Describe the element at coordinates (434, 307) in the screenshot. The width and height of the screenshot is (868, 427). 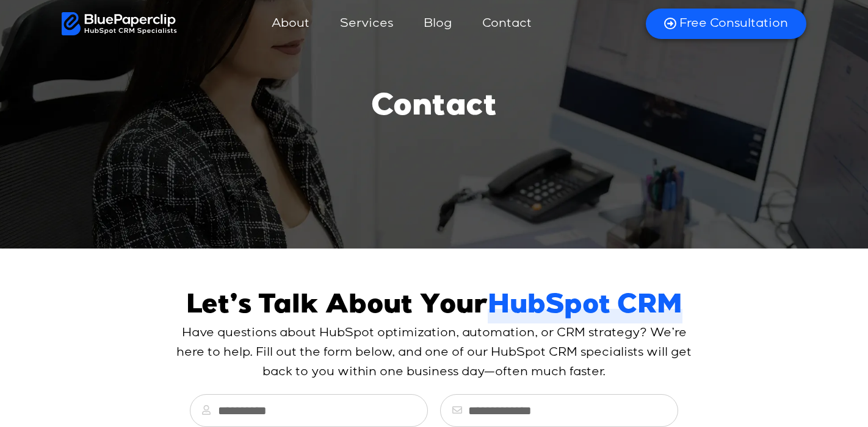
I see `h2: Let’s Talk About Your` at that location.